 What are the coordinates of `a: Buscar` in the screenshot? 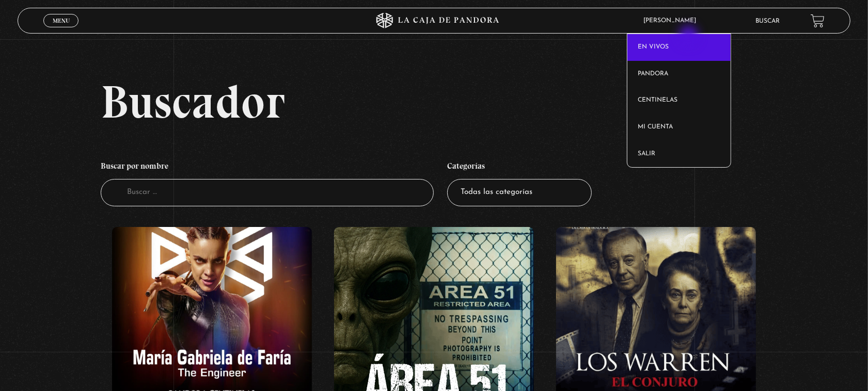 It's located at (767, 21).